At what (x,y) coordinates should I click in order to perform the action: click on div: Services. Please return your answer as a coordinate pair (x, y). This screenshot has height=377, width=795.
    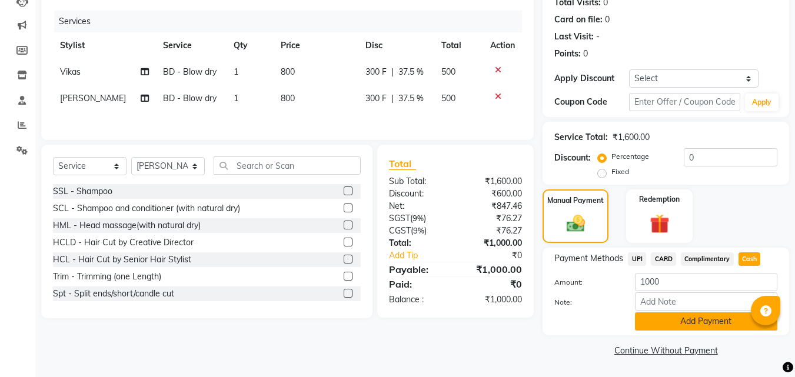
    Looking at the image, I should click on (292, 21).